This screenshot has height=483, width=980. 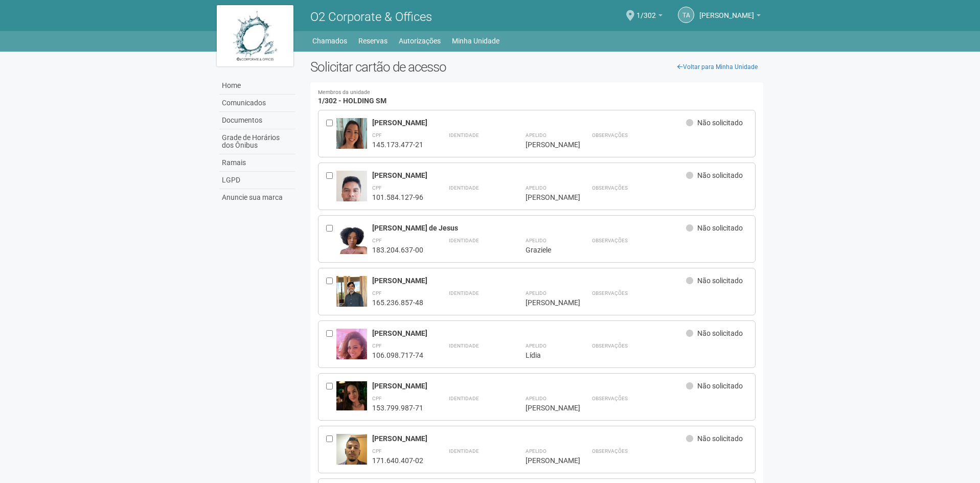 What do you see at coordinates (257, 121) in the screenshot?
I see `a: Documentos` at bounding box center [257, 121].